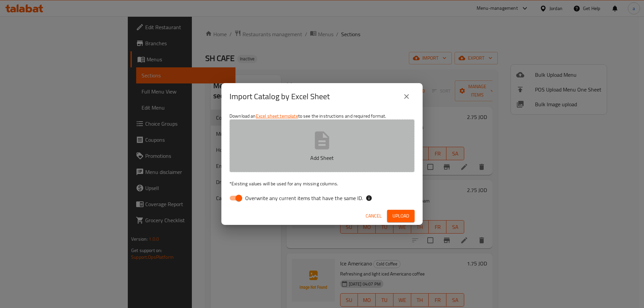 The width and height of the screenshot is (644, 308). What do you see at coordinates (407, 97) in the screenshot?
I see `button: close` at bounding box center [407, 97].